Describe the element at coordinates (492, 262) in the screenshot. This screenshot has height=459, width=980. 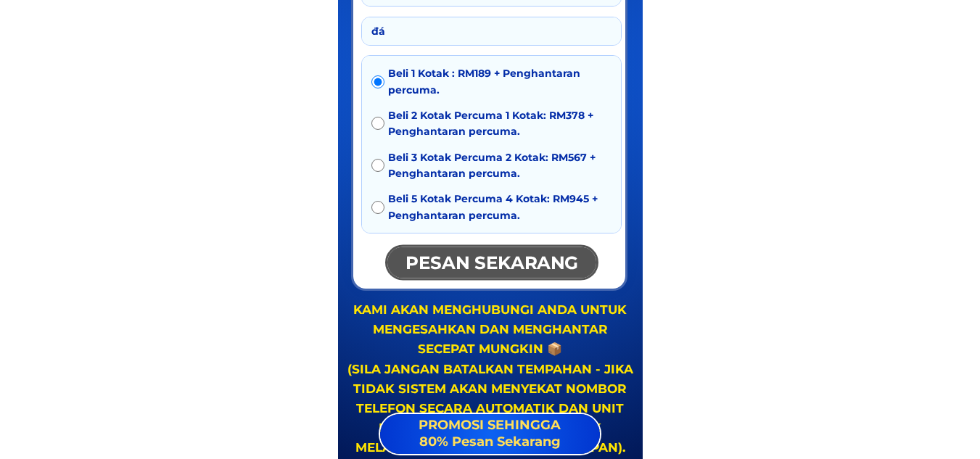
I see `p: pesan sekarang` at that location.